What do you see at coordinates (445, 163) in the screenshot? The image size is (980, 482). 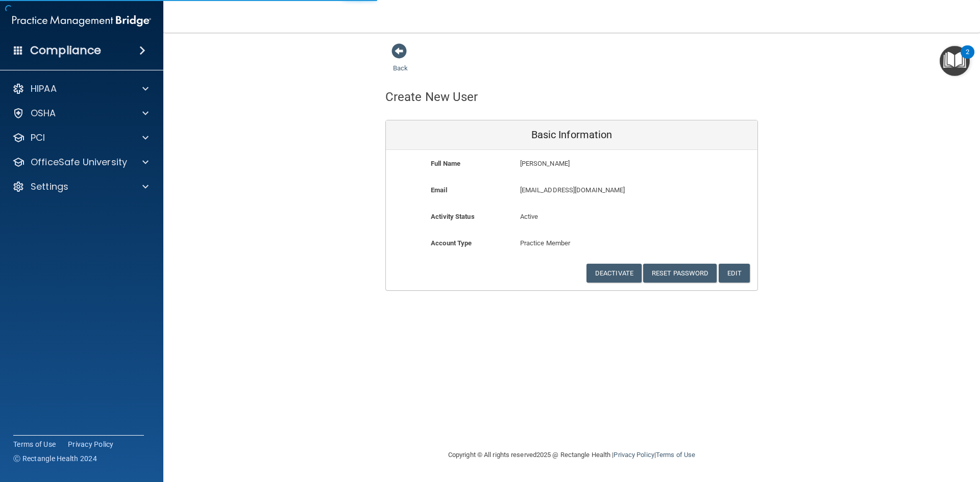 I see `b: Full Name` at bounding box center [445, 163].